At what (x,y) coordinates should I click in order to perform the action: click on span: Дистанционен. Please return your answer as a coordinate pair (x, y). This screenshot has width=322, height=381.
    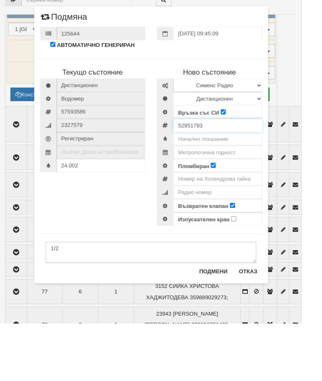
    Looking at the image, I should click on (108, 127).